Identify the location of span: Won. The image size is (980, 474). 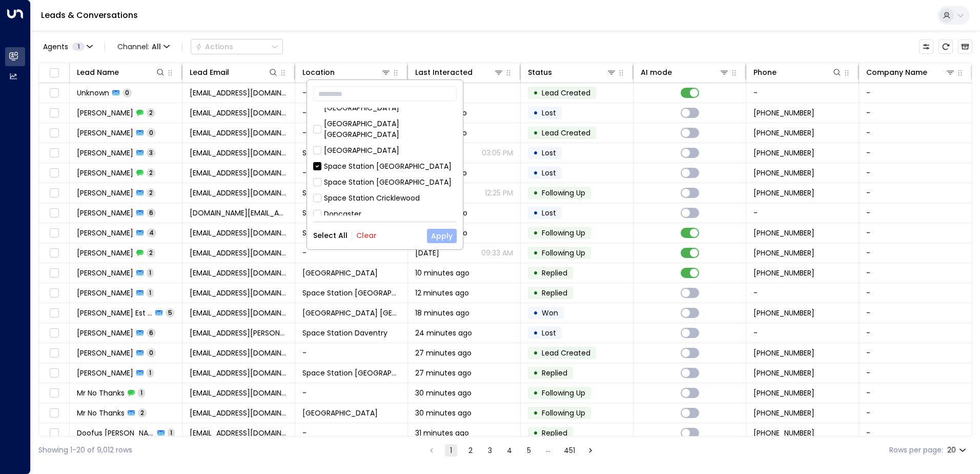
(550, 313).